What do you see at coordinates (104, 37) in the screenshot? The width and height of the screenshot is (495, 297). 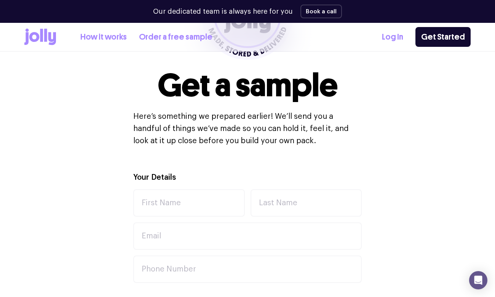 I see `a: How it works` at bounding box center [104, 37].